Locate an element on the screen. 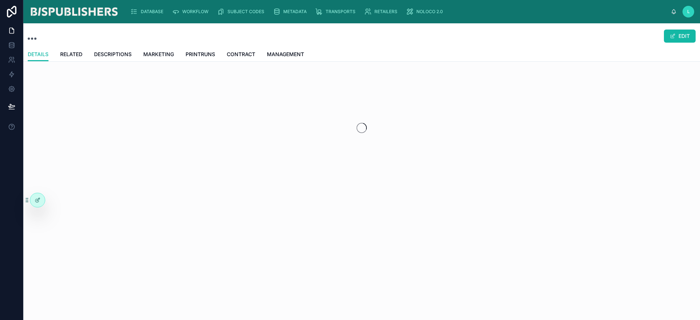  a: MANAGEMENT is located at coordinates (286, 55).